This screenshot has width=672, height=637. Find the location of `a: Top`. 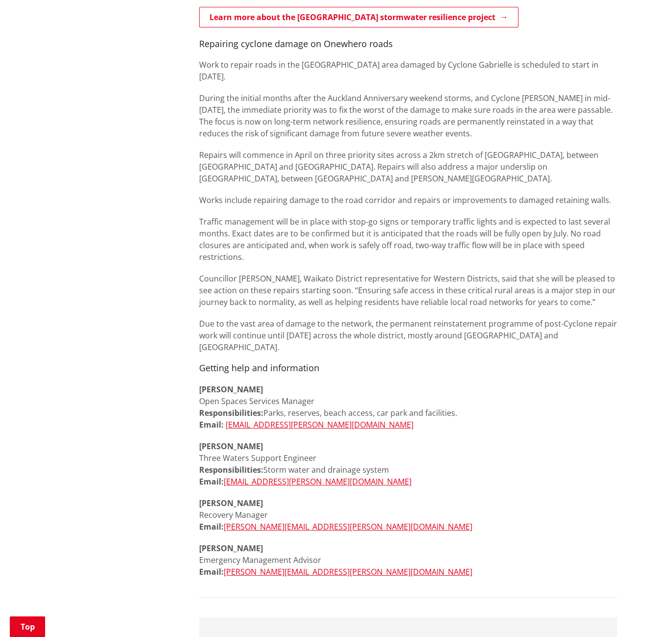

a: Top is located at coordinates (28, 627).